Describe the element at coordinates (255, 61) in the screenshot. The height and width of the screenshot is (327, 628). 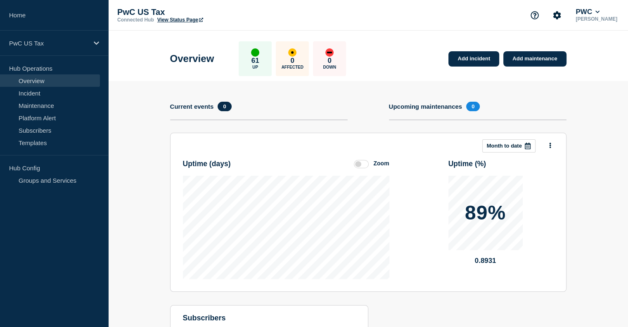
I see `p: 61` at that location.